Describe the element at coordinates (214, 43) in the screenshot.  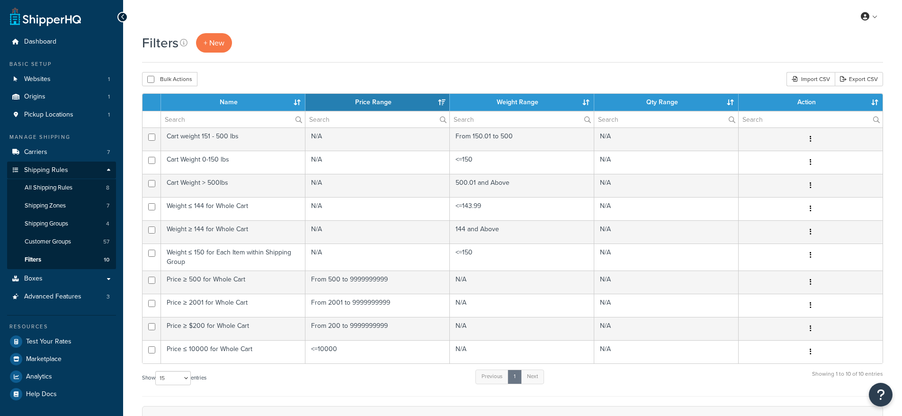
I see `span: + New` at that location.